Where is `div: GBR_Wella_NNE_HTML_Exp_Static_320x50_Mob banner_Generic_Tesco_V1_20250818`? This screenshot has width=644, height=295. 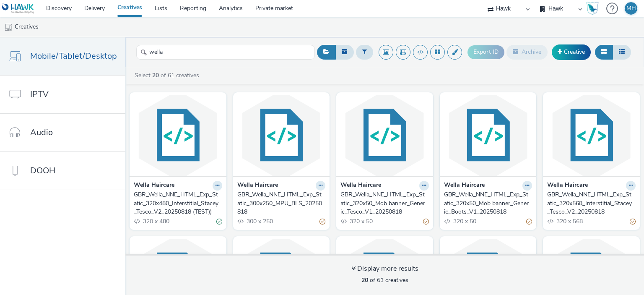 div: GBR_Wella_NNE_HTML_Exp_Static_320x50_Mob banner_Generic_Tesco_V1_20250818 is located at coordinates (383, 203).